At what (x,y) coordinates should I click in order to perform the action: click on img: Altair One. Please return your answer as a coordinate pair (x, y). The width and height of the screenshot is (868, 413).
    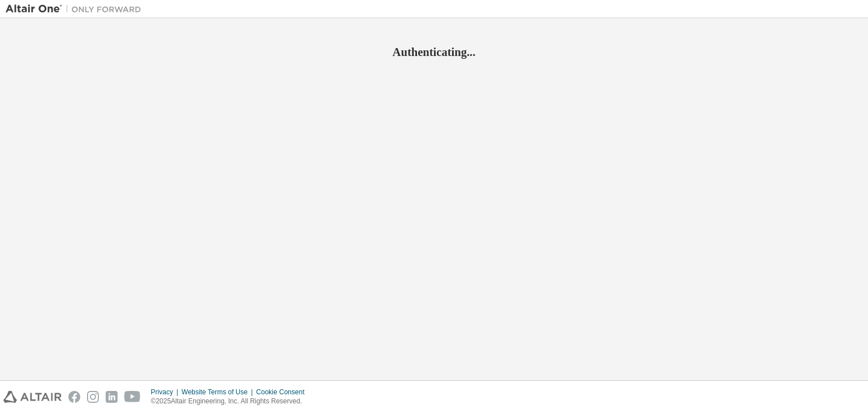
    Looking at the image, I should click on (76, 9).